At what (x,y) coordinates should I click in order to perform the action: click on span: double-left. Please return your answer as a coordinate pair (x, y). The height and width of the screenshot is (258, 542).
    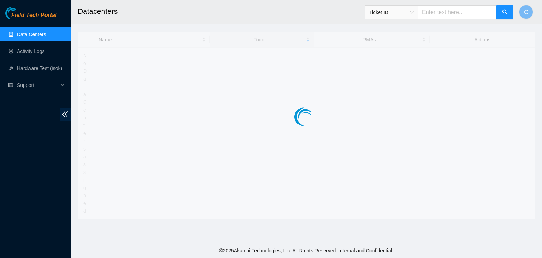
    Looking at the image, I should click on (65, 114).